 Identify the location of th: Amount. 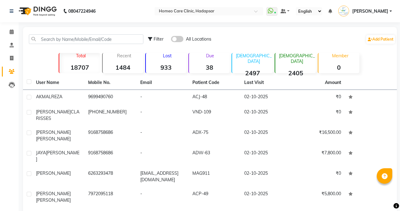
(333, 82).